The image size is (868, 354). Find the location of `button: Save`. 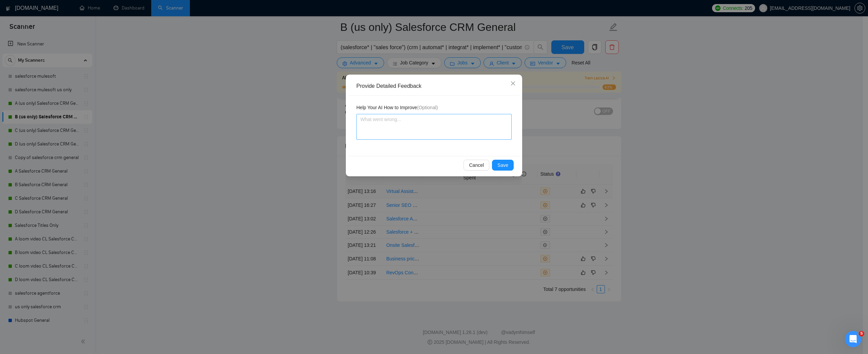

button: Save is located at coordinates (503, 165).